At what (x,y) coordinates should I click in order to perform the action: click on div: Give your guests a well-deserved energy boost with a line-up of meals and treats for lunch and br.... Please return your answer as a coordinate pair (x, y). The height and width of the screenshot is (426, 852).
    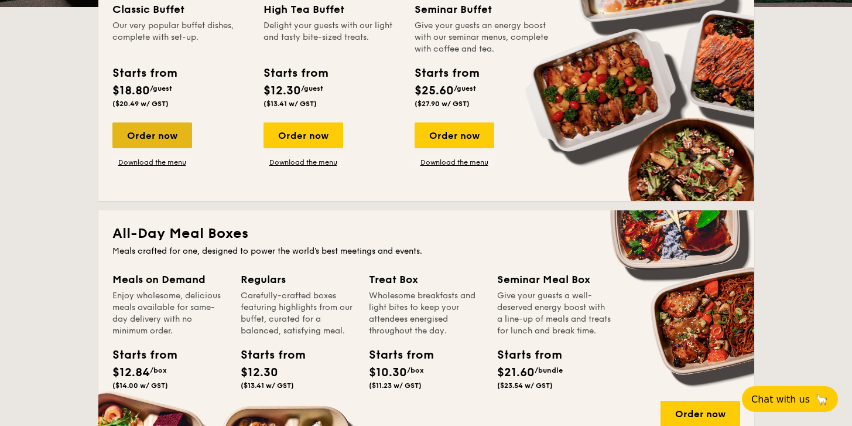
    Looking at the image, I should click on (554, 313).